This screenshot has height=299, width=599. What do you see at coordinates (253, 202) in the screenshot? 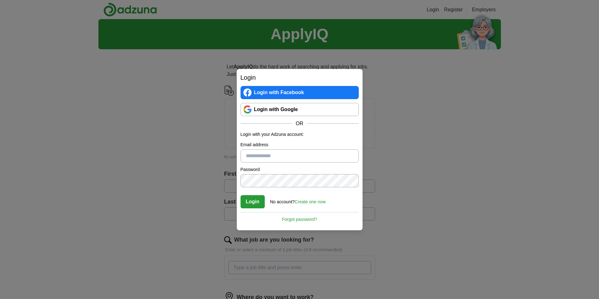
I see `button: Login` at bounding box center [253, 202].